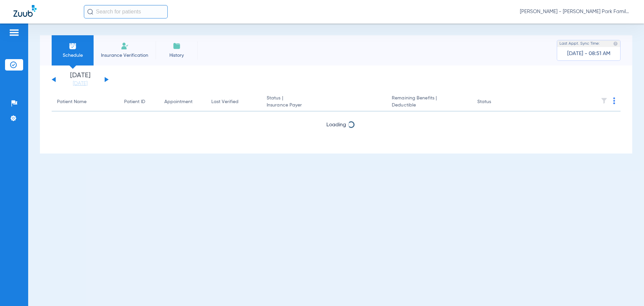 The image size is (644, 306). What do you see at coordinates (429, 105) in the screenshot?
I see `span: Deductible` at bounding box center [429, 105].